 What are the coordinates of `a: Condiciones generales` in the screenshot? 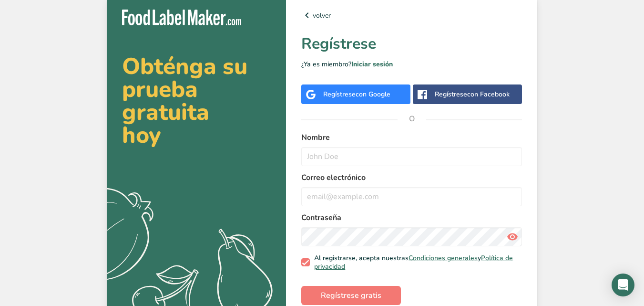 It's located at (443, 258).